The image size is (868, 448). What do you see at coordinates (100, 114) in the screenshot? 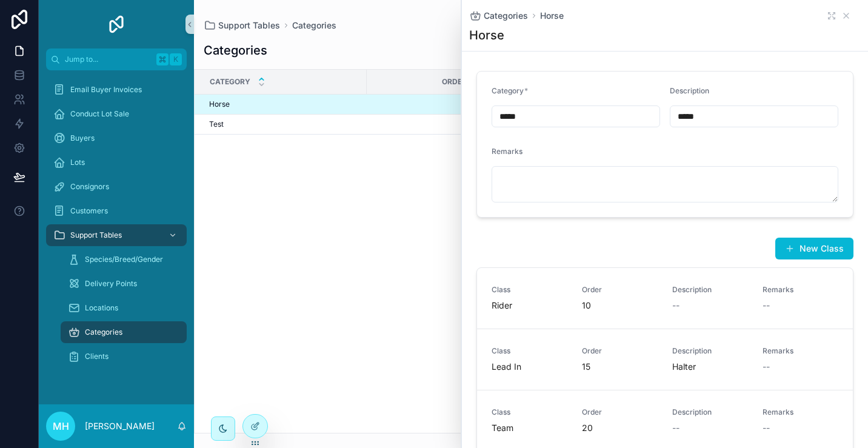
I see `span: Conduct Lot Sale` at bounding box center [100, 114].